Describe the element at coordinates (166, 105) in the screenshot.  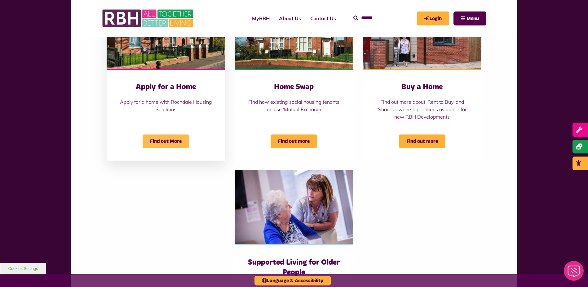
I see `p: Apply for a home with Rochdale Housing Solutions` at that location.